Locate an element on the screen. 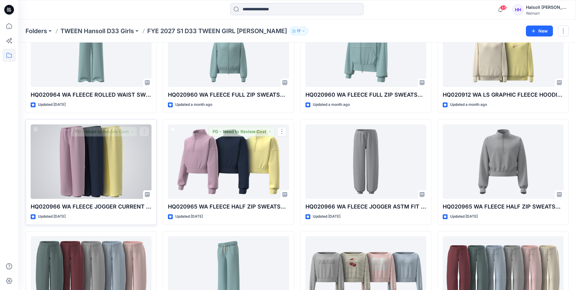 Image resolution: width=576 pixels, height=290 pixels. a: HQ020965 WA FLEECE HALF ZIP SWEATSHIRT CURRENT FIT M is located at coordinates (228, 161).